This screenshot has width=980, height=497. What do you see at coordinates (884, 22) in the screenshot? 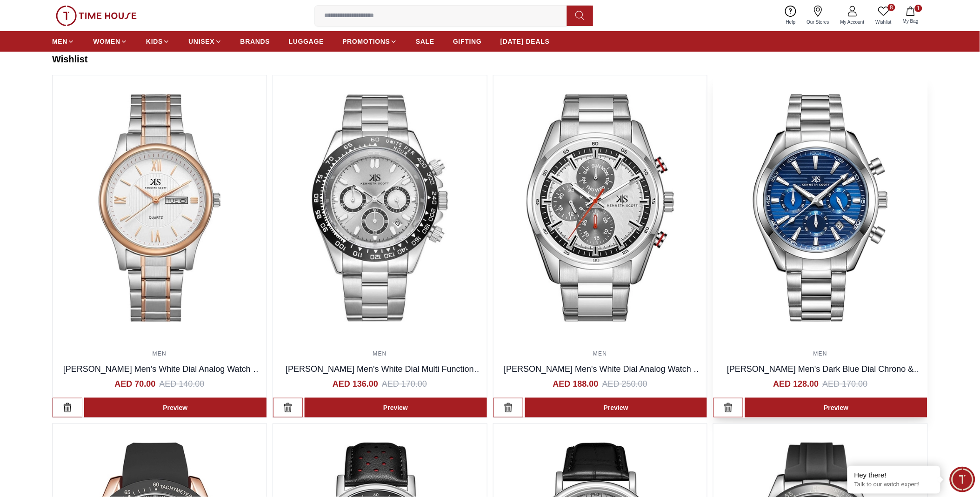
I see `span: Wishlist` at bounding box center [884, 22].